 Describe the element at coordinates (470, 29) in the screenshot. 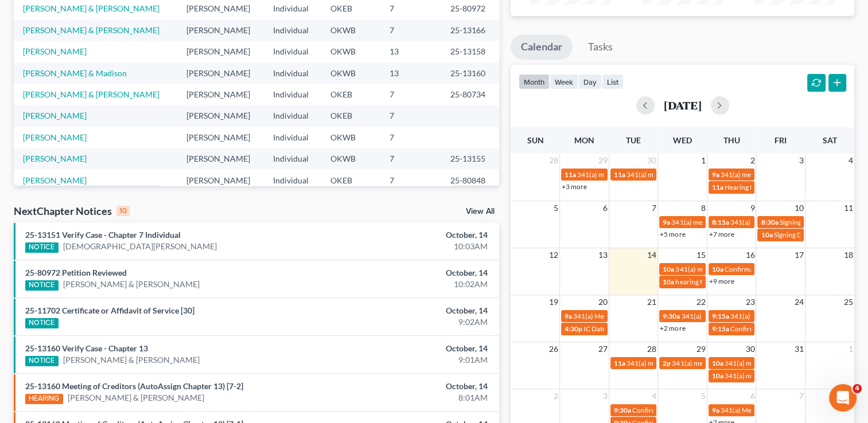

I see `td: 25-13166` at that location.